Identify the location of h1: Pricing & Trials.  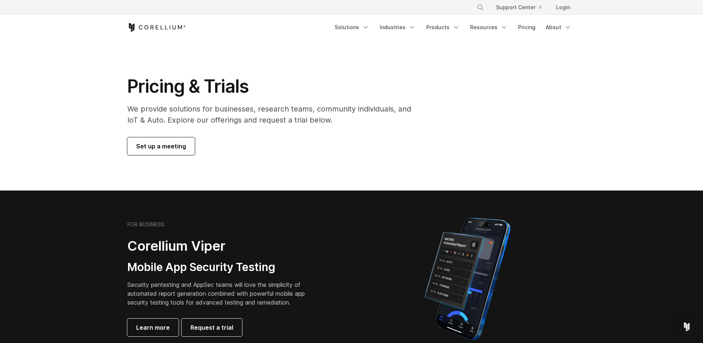
(274, 86).